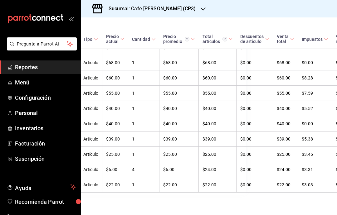 Image resolution: width=337 pixels, height=215 pixels. I want to click on td: $5.38, so click(315, 139).